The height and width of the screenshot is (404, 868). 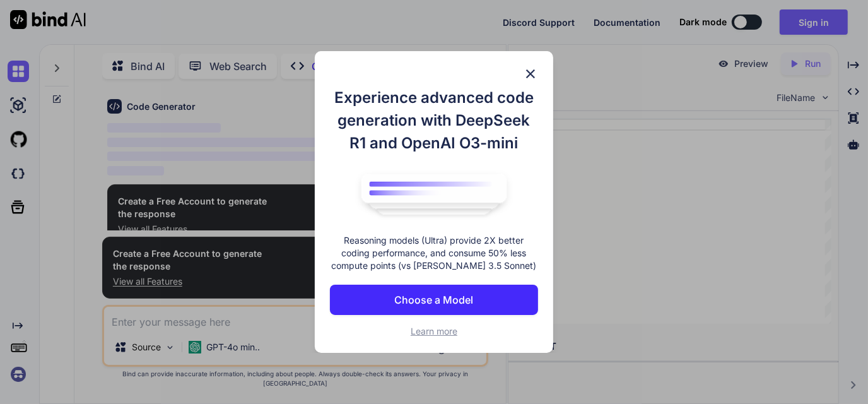 What do you see at coordinates (434, 300) in the screenshot?
I see `button: Choose a Model` at bounding box center [434, 300].